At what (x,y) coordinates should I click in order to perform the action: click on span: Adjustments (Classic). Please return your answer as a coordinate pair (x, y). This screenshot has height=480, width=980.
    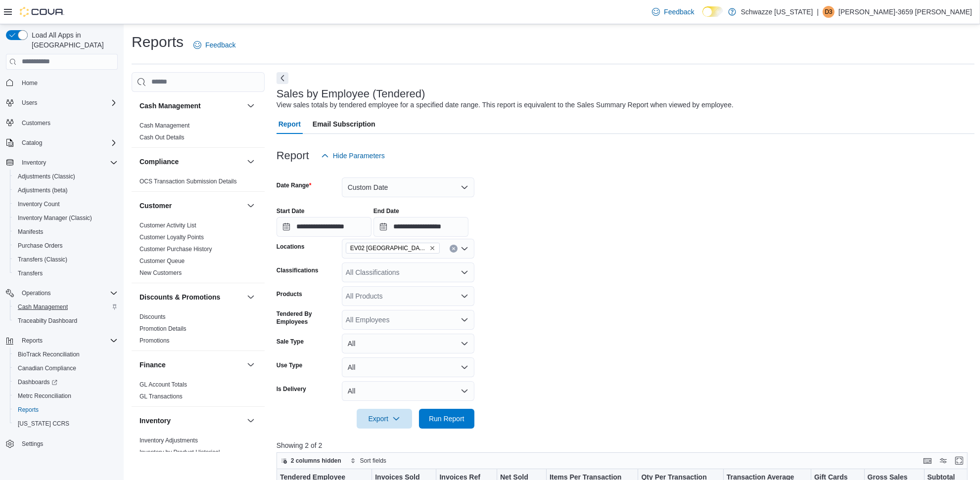
    Looking at the image, I should click on (46, 176).